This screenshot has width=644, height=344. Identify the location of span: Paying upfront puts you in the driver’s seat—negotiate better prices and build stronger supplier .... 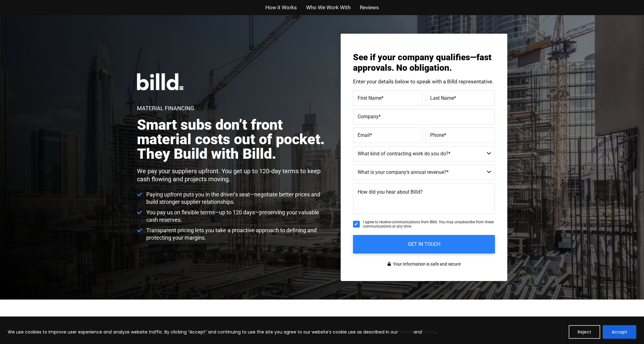
(237, 198).